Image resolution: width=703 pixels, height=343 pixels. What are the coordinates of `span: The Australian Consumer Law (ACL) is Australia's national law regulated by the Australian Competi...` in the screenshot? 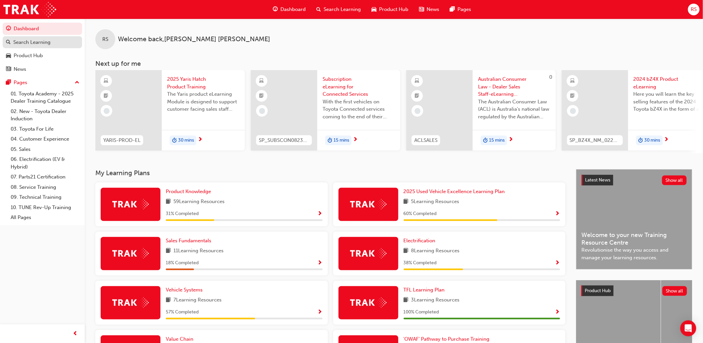 It's located at (514, 109).